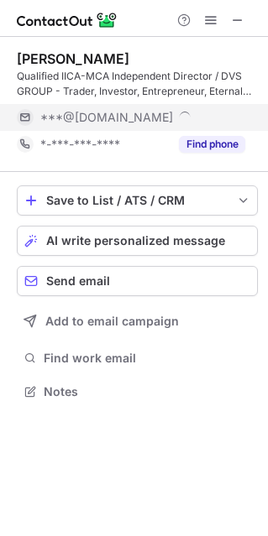 The width and height of the screenshot is (268, 536). What do you see at coordinates (137, 392) in the screenshot?
I see `button: Notes` at bounding box center [137, 392].